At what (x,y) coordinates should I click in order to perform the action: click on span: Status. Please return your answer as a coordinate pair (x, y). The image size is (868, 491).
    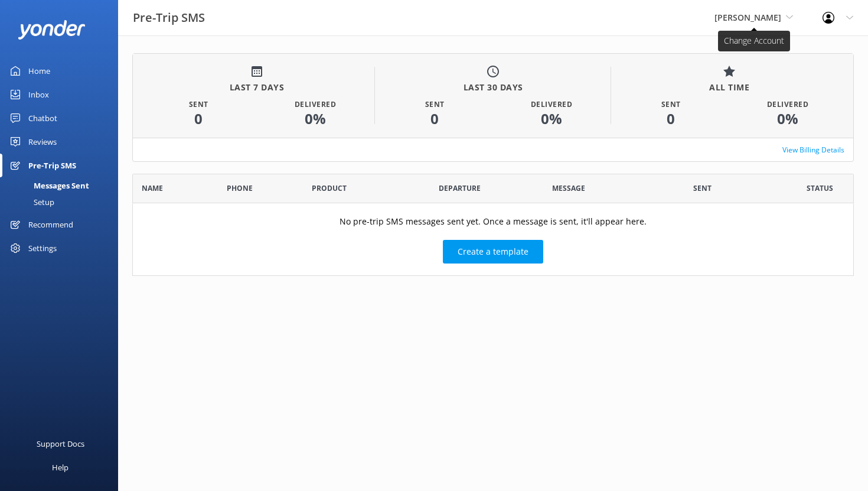
    Looking at the image, I should click on (819, 188).